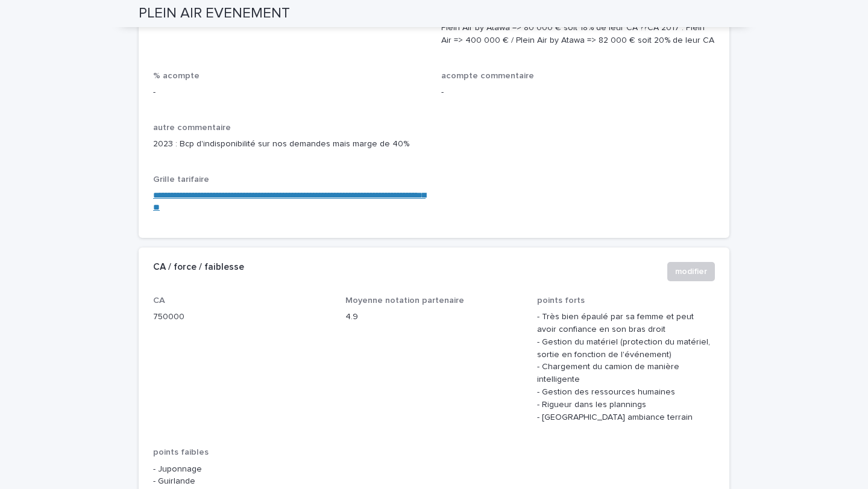  I want to click on span: modifier, so click(691, 272).